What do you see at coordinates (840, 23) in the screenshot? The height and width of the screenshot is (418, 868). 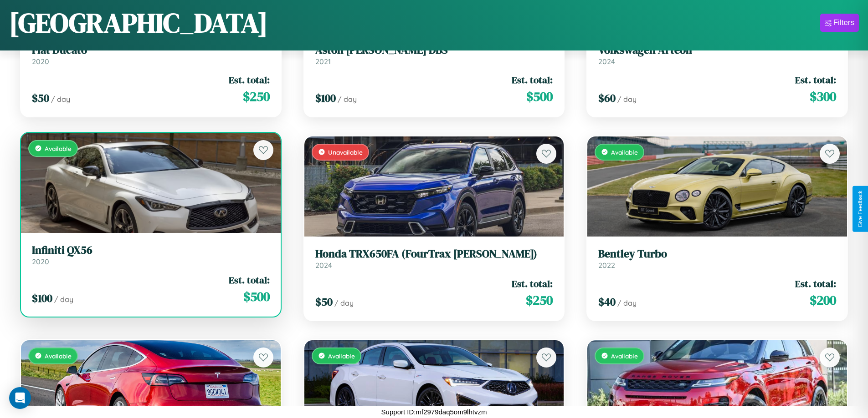 I see `button: Filters` at bounding box center [840, 23].